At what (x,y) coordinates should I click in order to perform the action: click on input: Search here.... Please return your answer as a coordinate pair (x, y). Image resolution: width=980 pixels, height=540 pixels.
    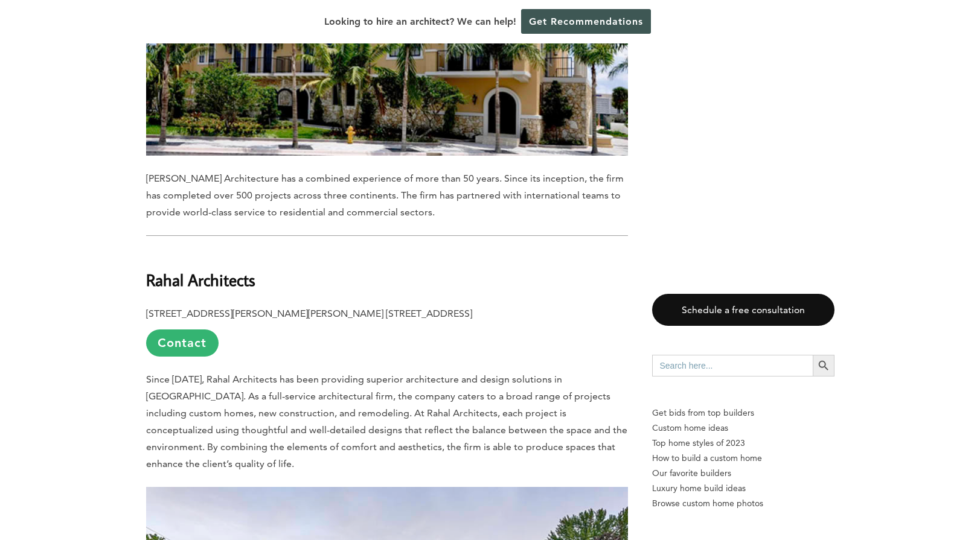
    Looking at the image, I should click on (733, 365).